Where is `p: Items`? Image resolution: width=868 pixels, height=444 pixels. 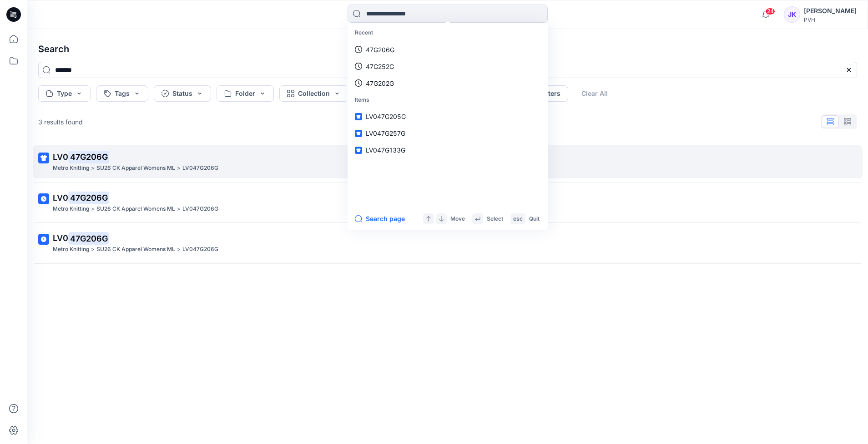
p: Items is located at coordinates (447, 100).